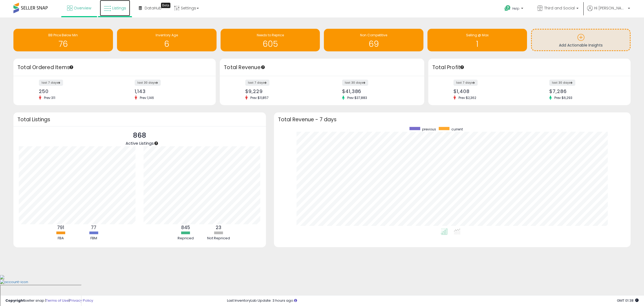 The image size is (644, 306). I want to click on a: BB Price Below Min 76, so click(63, 40).